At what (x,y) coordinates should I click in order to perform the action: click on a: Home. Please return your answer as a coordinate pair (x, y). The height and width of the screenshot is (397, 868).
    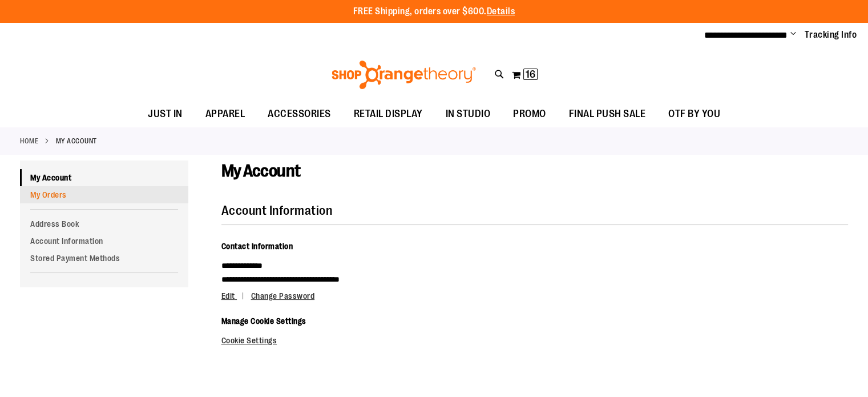
    Looking at the image, I should click on (29, 141).